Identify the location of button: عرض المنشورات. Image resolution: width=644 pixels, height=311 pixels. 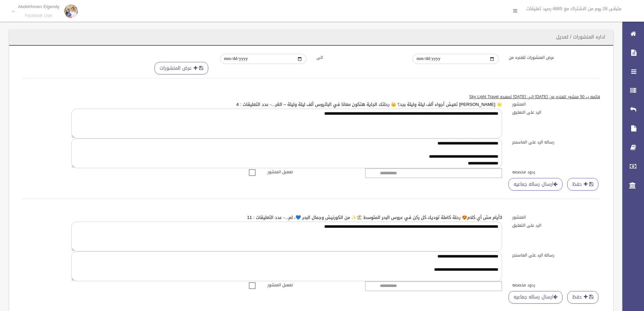
(181, 68).